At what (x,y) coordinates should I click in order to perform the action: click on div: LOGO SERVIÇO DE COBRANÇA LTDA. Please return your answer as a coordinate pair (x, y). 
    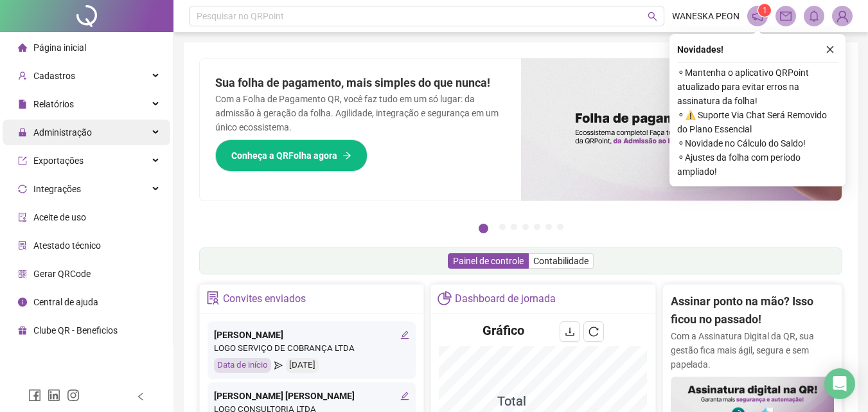
    Looking at the image, I should click on (311, 348).